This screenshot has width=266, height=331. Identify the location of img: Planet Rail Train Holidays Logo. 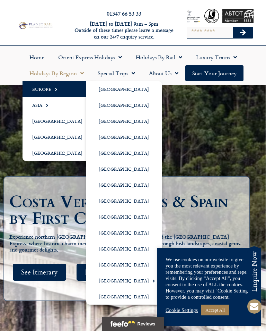
(35, 25).